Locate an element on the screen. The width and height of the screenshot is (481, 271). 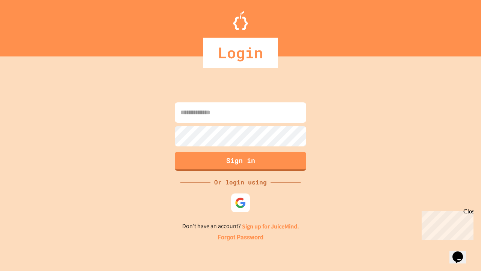
div: Or login using is located at coordinates (241, 182).